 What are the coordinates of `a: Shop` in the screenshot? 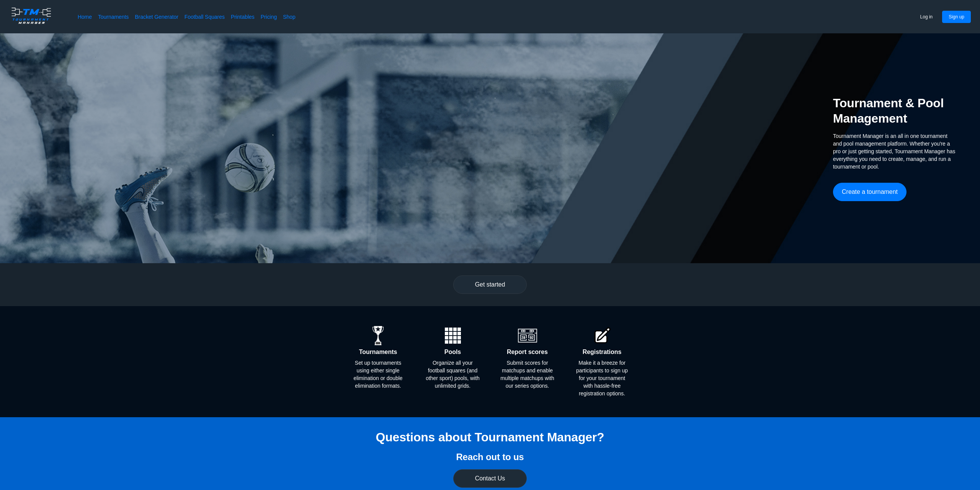 It's located at (289, 17).